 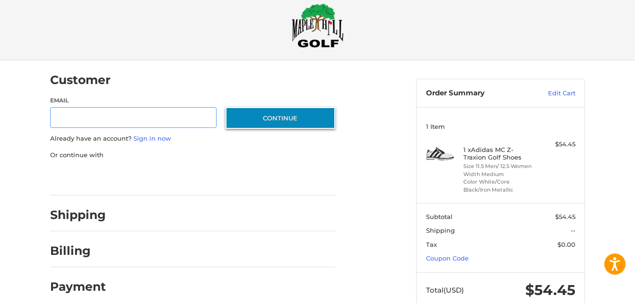 I want to click on a: Sign in now, so click(x=152, y=138).